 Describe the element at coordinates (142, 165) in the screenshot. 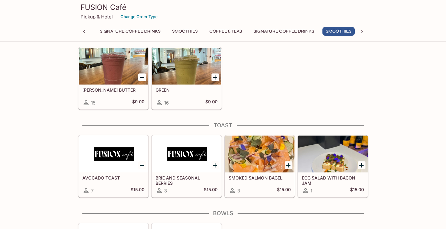

I see `button: Add AVOCADO TOAST` at that location.